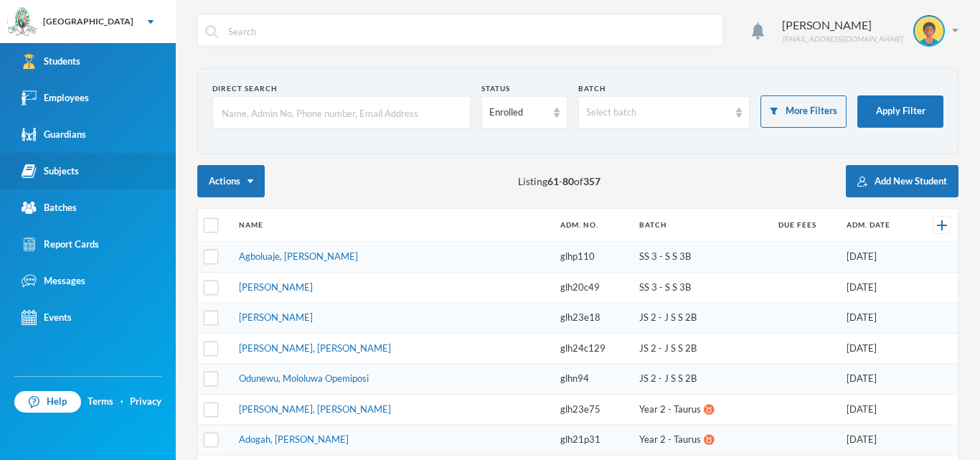 The height and width of the screenshot is (460, 980). What do you see at coordinates (658, 112) in the screenshot?
I see `div: Select batch` at bounding box center [658, 112].